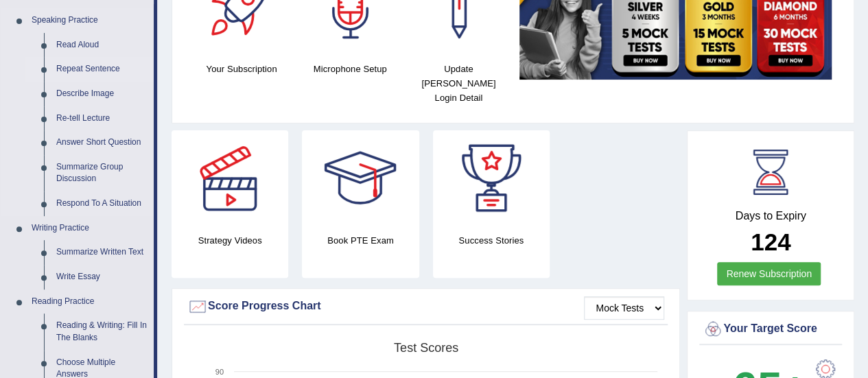 The width and height of the screenshot is (868, 378). What do you see at coordinates (101, 69) in the screenshot?
I see `a: Repeat Sentence` at bounding box center [101, 69].